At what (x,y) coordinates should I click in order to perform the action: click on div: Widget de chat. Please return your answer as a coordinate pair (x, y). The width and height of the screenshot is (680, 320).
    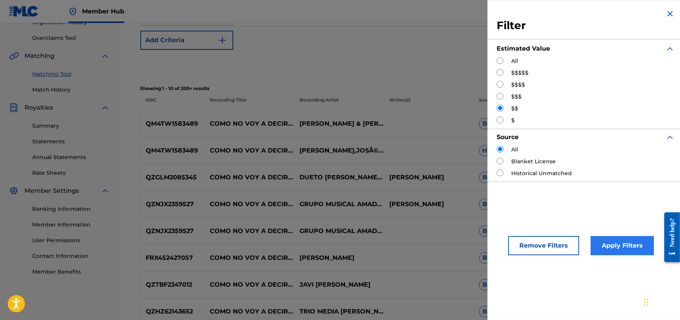
    Looking at the image, I should click on (661, 302).